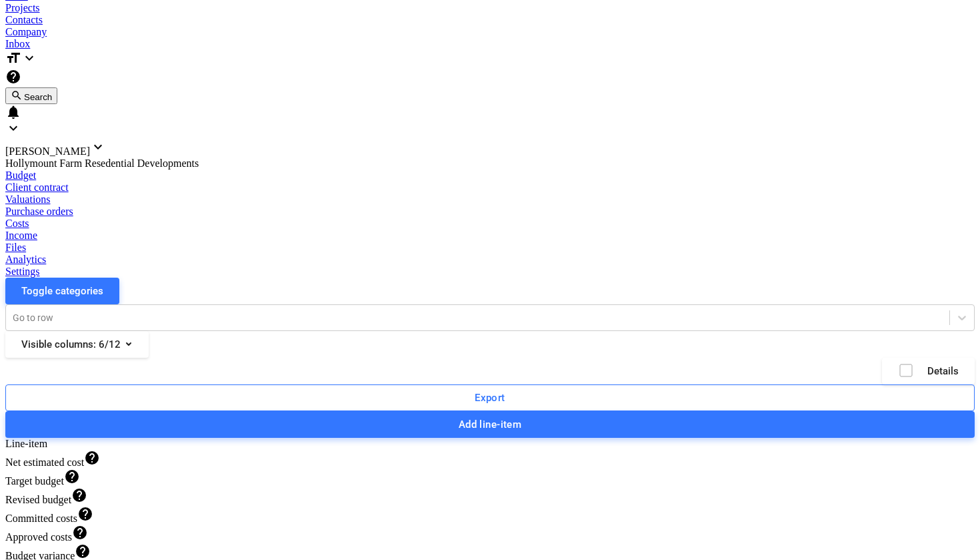 Image resolution: width=980 pixels, height=560 pixels. Describe the element at coordinates (490, 247) in the screenshot. I see `a: Files` at that location.